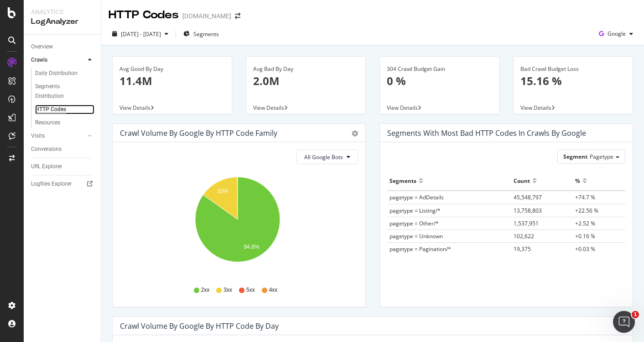 Image resolution: width=644 pixels, height=342 pixels. I want to click on span: +0.16 %, so click(585, 236).